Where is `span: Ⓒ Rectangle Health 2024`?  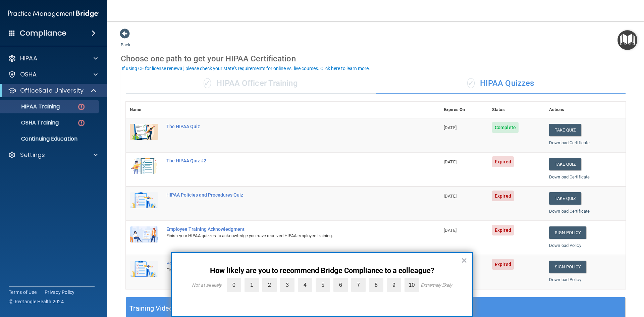
span: Ⓒ Rectangle Health 2024 is located at coordinates (36, 301).